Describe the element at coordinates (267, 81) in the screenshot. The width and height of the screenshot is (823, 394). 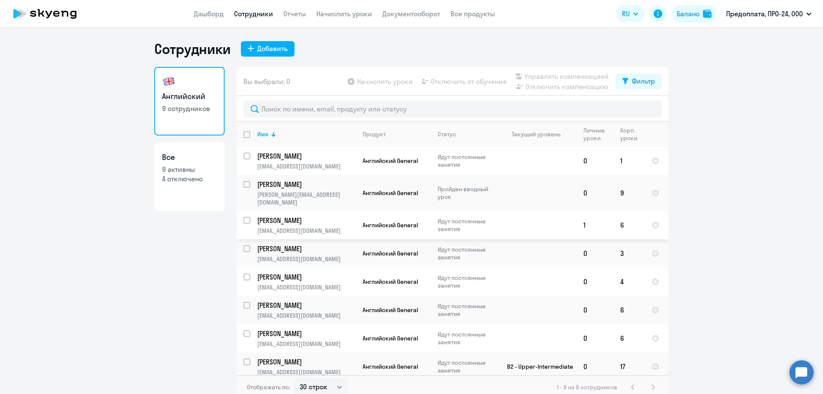
I see `span: Вы выбрали: 0` at that location.